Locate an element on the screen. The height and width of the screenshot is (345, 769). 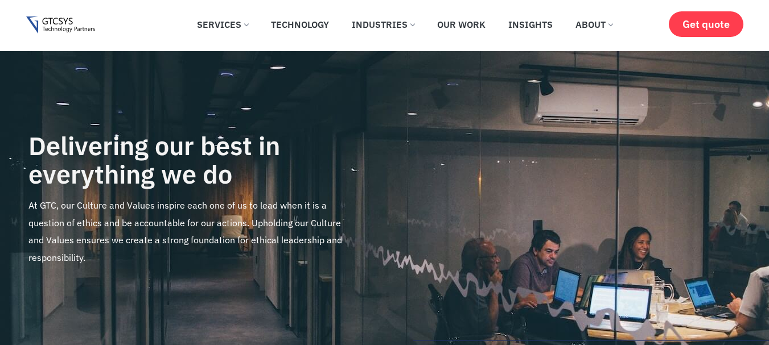
img: Gtcsys logo is located at coordinates (60, 25).